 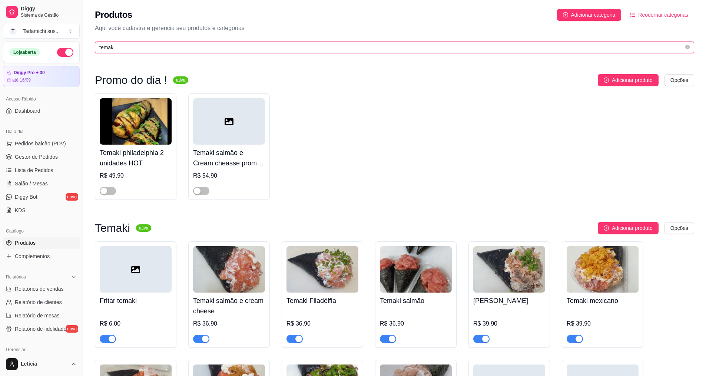 I want to click on span: Sistema de Gestão, so click(x=49, y=15).